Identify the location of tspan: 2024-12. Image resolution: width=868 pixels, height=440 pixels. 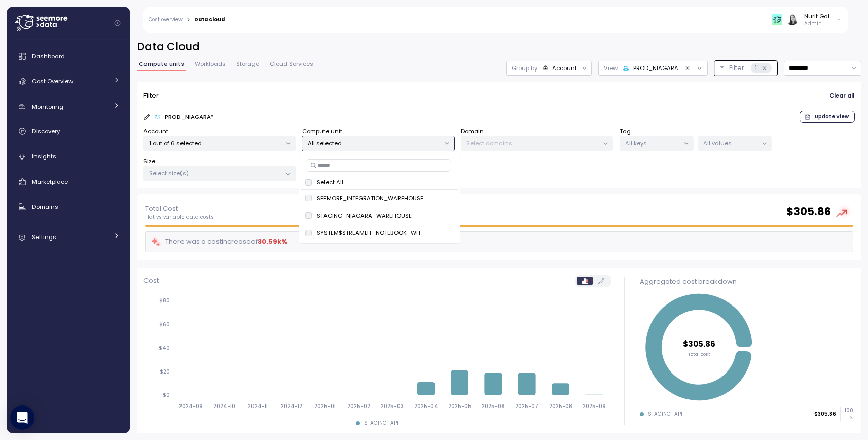
(291, 406).